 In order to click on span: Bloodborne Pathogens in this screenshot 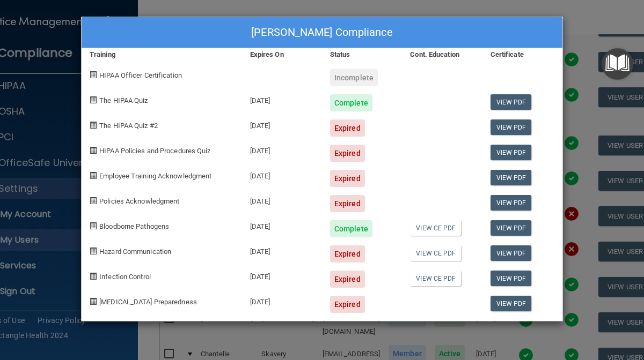, I will do `click(134, 226)`.